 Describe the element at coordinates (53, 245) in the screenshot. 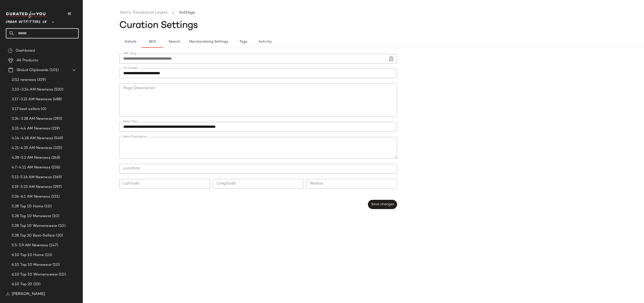

I see `span: (147)` at that location.